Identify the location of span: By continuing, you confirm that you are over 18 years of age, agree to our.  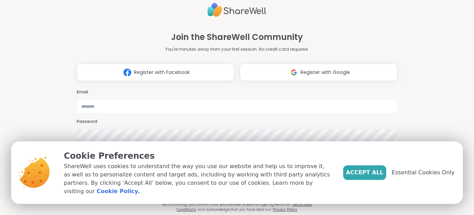
(227, 204).